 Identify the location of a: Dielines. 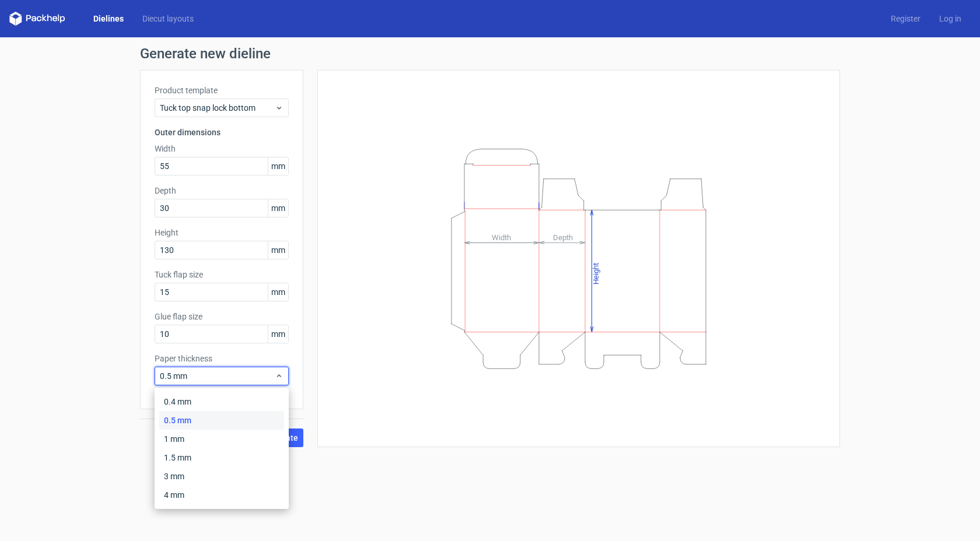
(109, 18).